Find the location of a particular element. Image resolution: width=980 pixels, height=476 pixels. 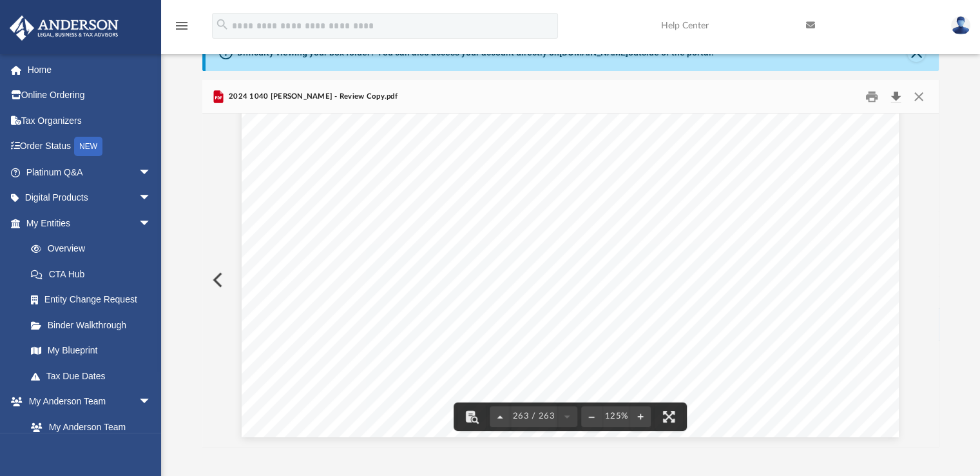

i: menu is located at coordinates (182, 26).